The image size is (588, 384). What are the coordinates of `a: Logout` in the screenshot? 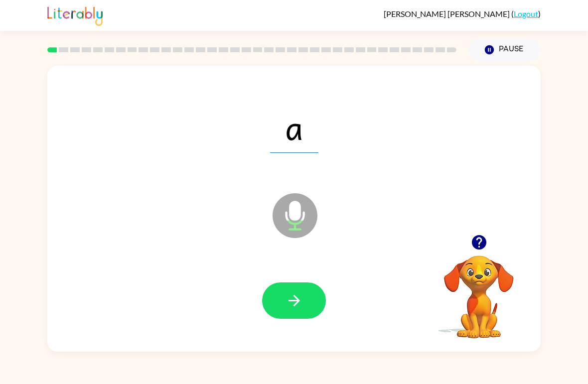 It's located at (525, 13).